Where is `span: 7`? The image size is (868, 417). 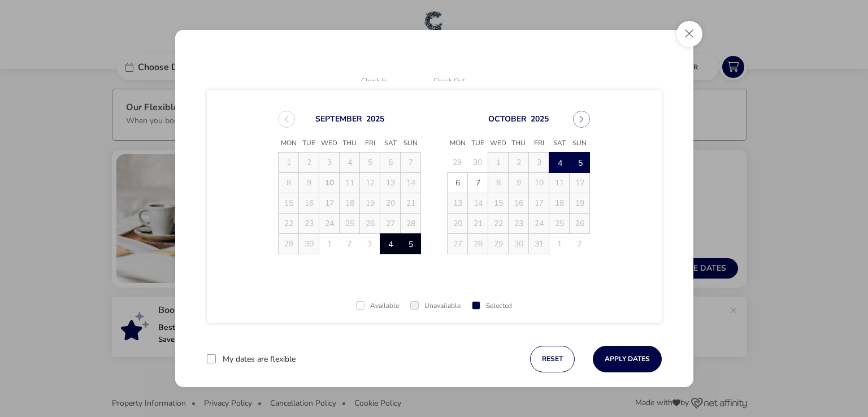
span: 7 is located at coordinates (477, 183).